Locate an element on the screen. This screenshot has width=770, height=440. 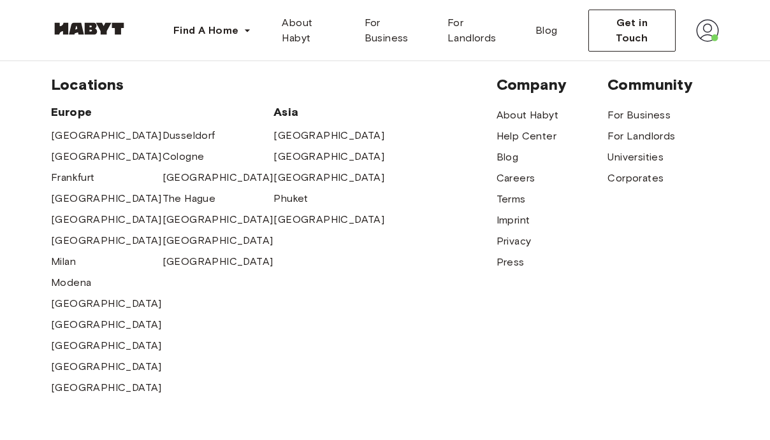
a: Imprint is located at coordinates (513, 221).